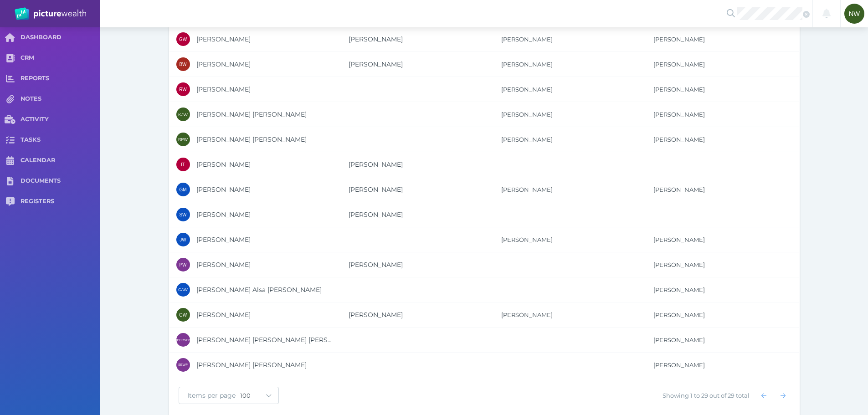 The width and height of the screenshot is (868, 415). What do you see at coordinates (183, 215) in the screenshot?
I see `span: SW` at bounding box center [183, 215].